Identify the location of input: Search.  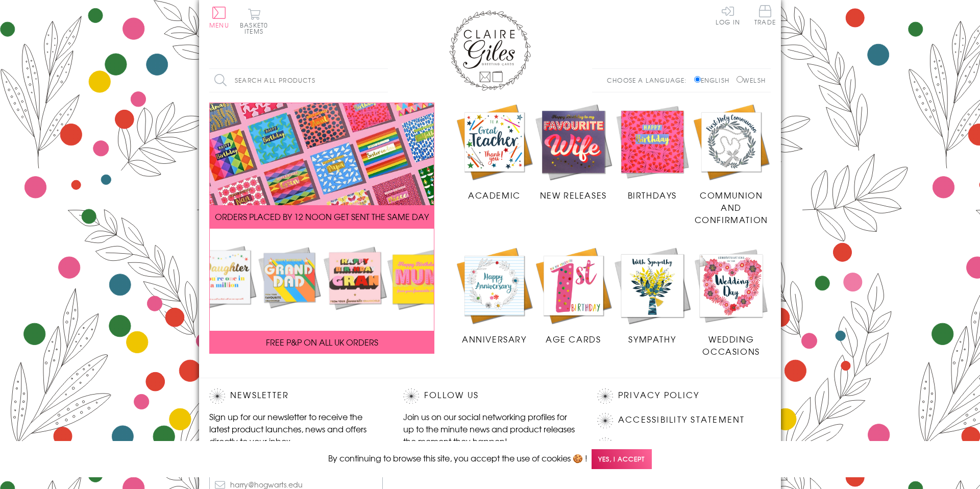
(383, 81).